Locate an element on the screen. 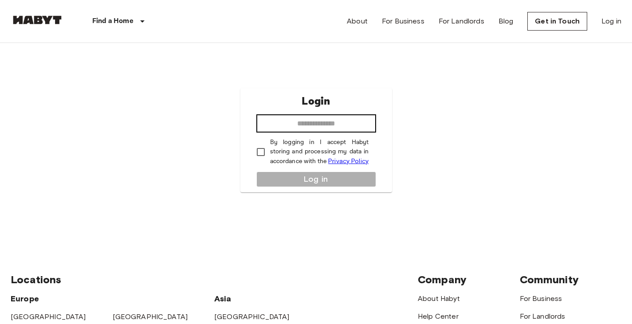 This screenshot has height=324, width=632. a: Log in is located at coordinates (611, 21).